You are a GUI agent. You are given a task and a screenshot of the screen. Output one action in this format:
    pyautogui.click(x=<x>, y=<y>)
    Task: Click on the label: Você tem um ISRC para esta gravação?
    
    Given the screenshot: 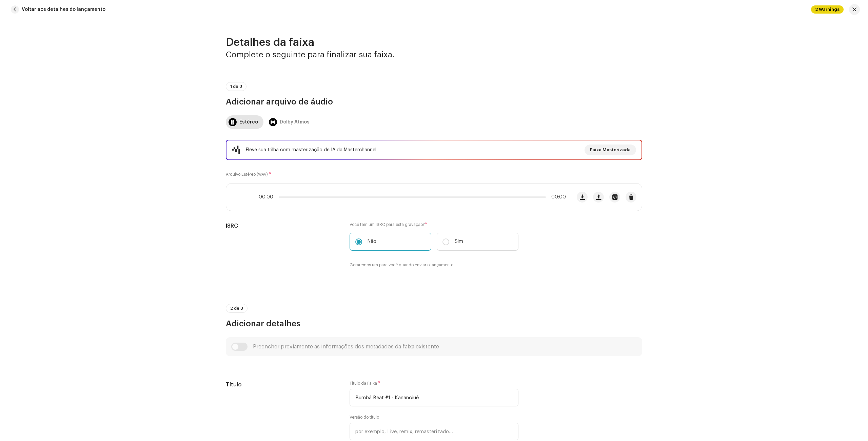 What is the action you would take?
    pyautogui.click(x=434, y=224)
    